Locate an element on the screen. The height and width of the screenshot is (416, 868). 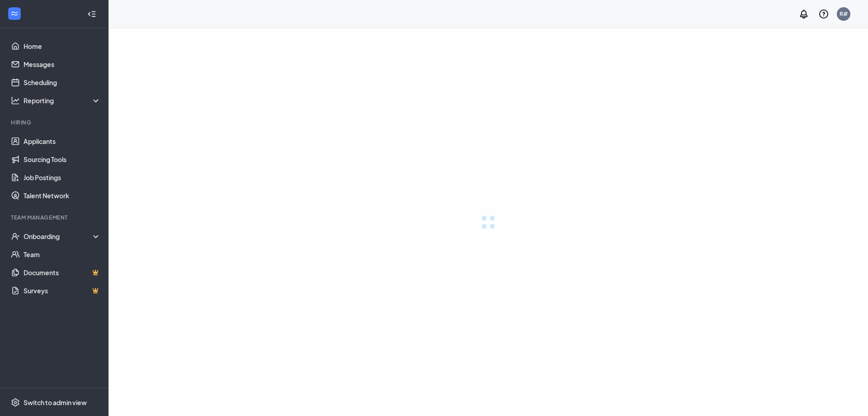
svg: UserCheck is located at coordinates (15, 236).